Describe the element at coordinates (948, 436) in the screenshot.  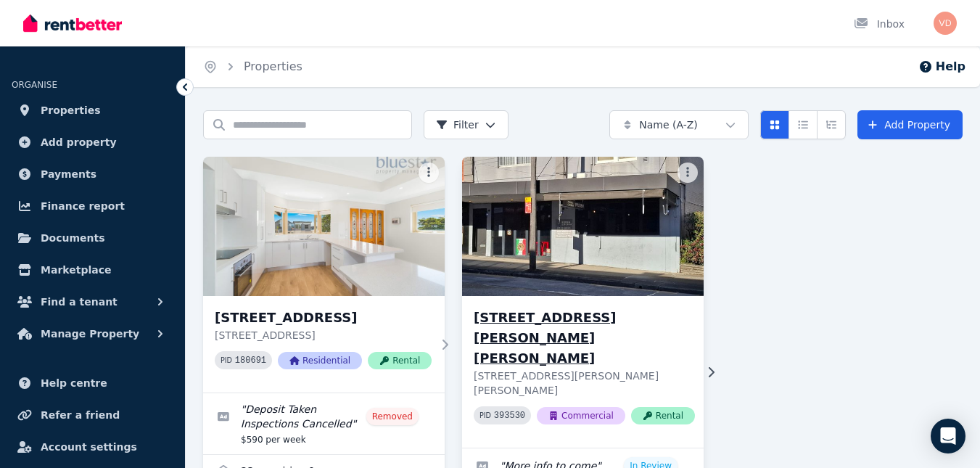
I see `div: Open Intercom Messenger` at that location.